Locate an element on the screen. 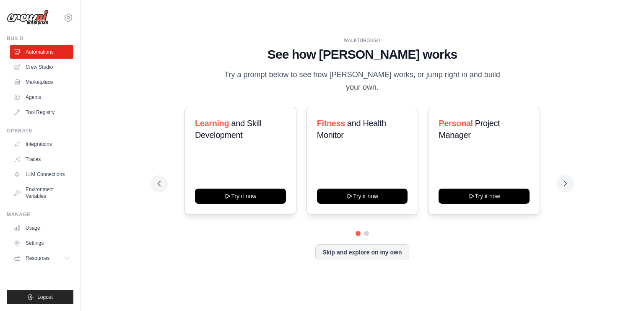 Image resolution: width=644 pixels, height=311 pixels. div: Build is located at coordinates (40, 39).